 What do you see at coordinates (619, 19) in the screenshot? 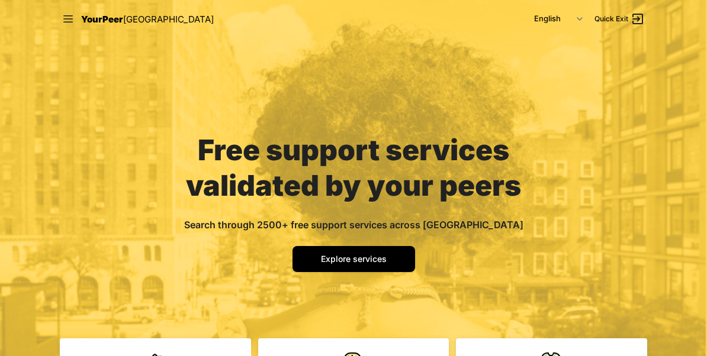
I see `a: Quick Exit` at bounding box center [619, 19].